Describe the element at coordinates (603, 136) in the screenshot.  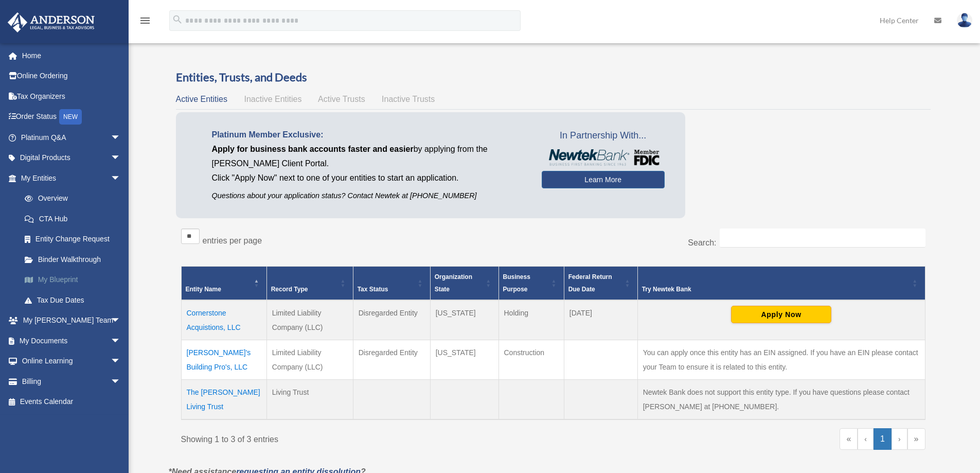
I see `span: In Partnership With...` at that location.